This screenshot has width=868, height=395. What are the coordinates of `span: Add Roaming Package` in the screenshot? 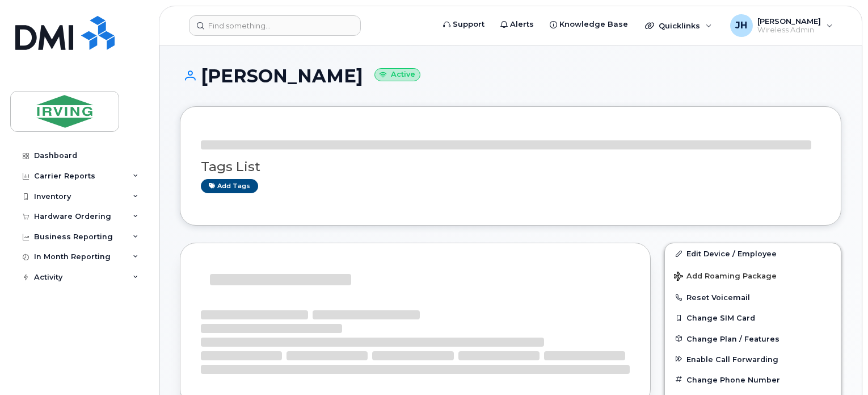 It's located at (725, 276).